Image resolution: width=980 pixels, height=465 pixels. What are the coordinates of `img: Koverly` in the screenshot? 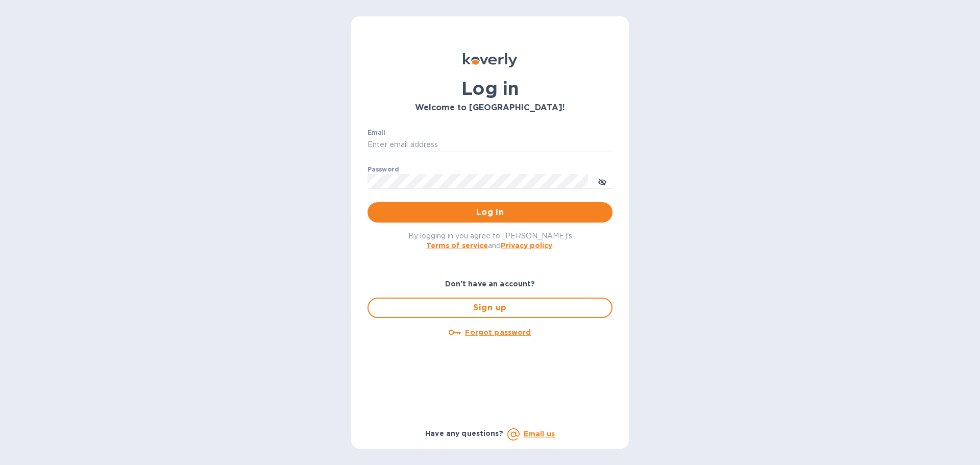 It's located at (490, 60).